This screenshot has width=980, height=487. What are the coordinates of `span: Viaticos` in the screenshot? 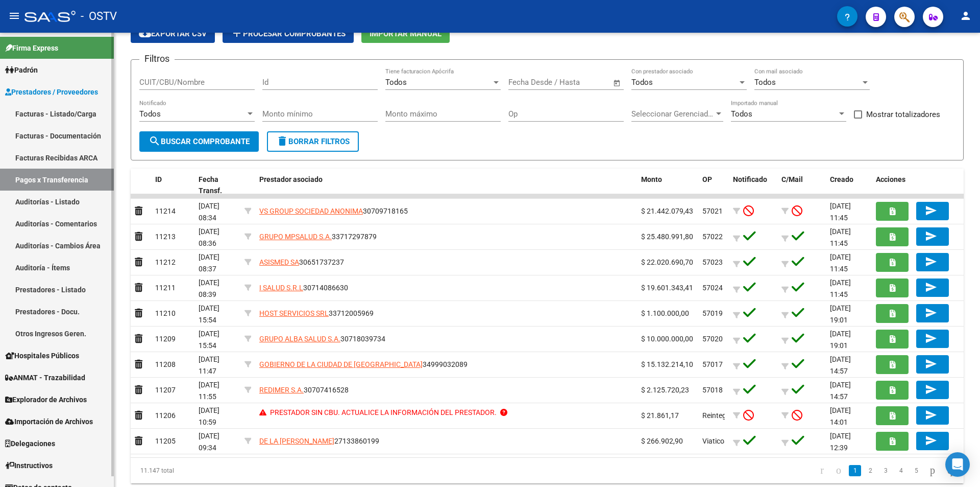 It's located at (715, 441).